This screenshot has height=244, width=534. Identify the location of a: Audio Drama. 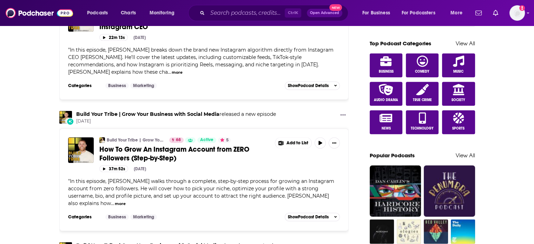
(386, 94).